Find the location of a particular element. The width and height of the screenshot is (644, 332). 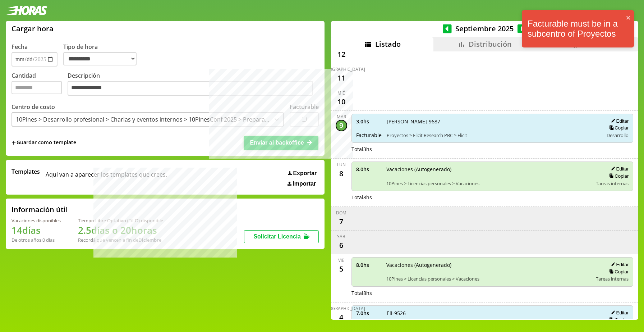

div: 10Pines > Desarrollo profesional > Charlas y eventos internos > 10PinesConf 2025 > Preparacion de... is located at coordinates (143, 119).